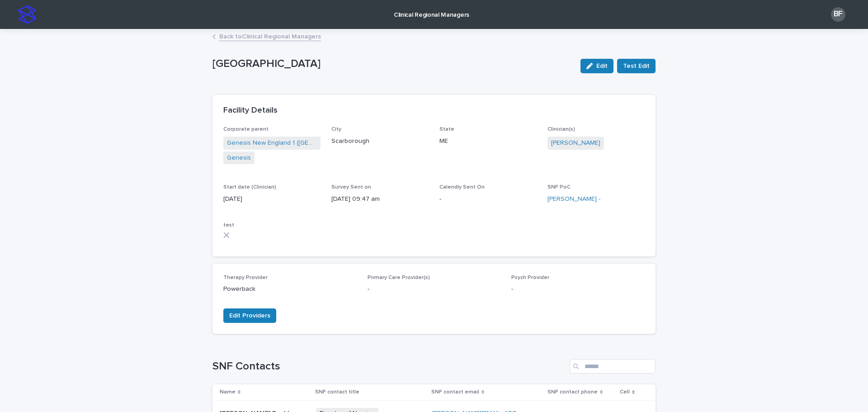 The height and width of the screenshot is (412, 868). What do you see at coordinates (446, 129) in the screenshot?
I see `span: State` at bounding box center [446, 129].